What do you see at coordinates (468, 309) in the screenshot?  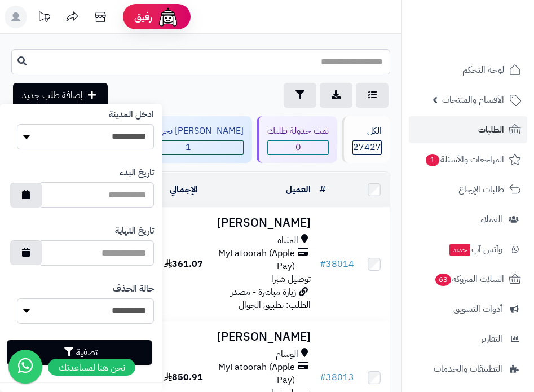 I see `a: أدوات التسويق` at bounding box center [468, 309].